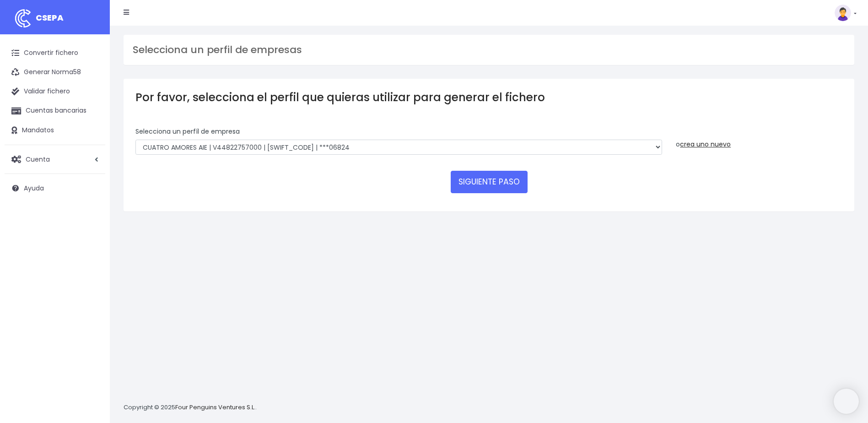  I want to click on img: logo, so click(23, 18).